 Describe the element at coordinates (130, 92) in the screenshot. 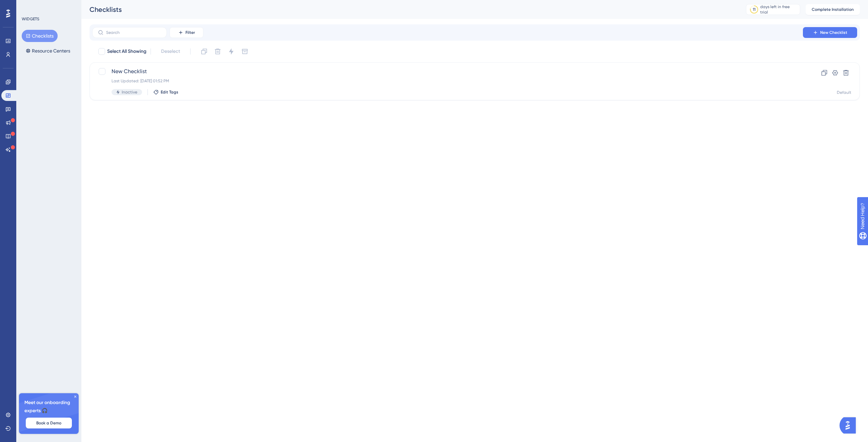

I see `span: Inactive` at that location.